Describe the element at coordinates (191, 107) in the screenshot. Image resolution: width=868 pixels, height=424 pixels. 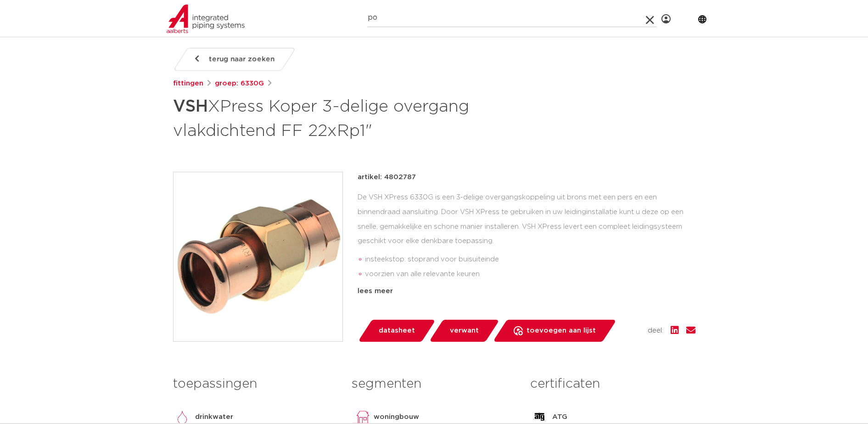
I see `strong: VSH` at that location.